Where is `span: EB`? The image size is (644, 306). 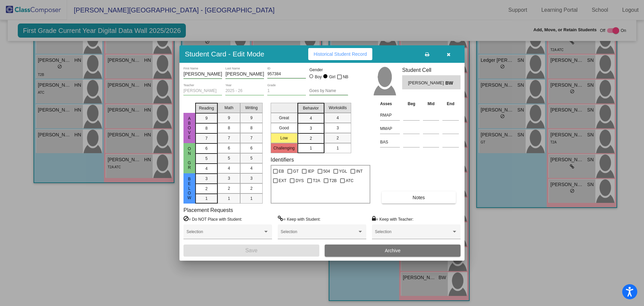 span: EB is located at coordinates (281, 171).